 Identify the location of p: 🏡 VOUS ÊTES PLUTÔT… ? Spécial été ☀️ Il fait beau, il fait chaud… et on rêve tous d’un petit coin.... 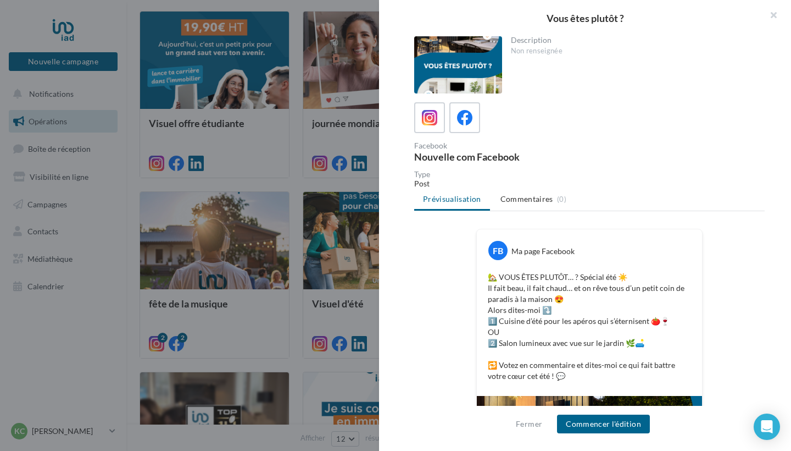
(590, 326).